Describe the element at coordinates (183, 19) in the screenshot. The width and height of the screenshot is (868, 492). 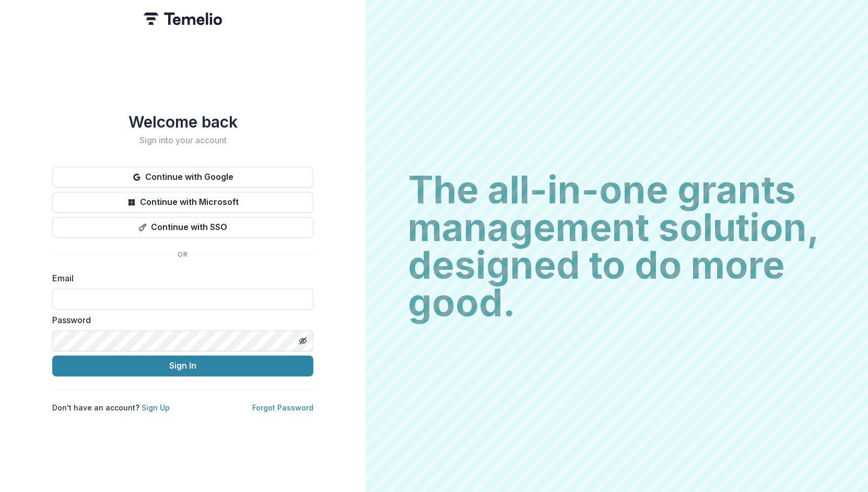
I see `img: Temelio` at that location.